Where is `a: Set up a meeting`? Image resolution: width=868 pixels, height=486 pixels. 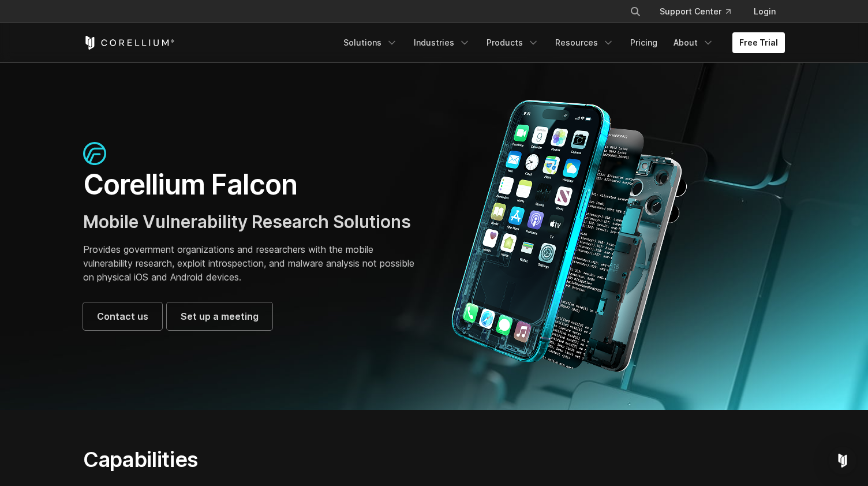 a: Set up a meeting is located at coordinates (219, 317).